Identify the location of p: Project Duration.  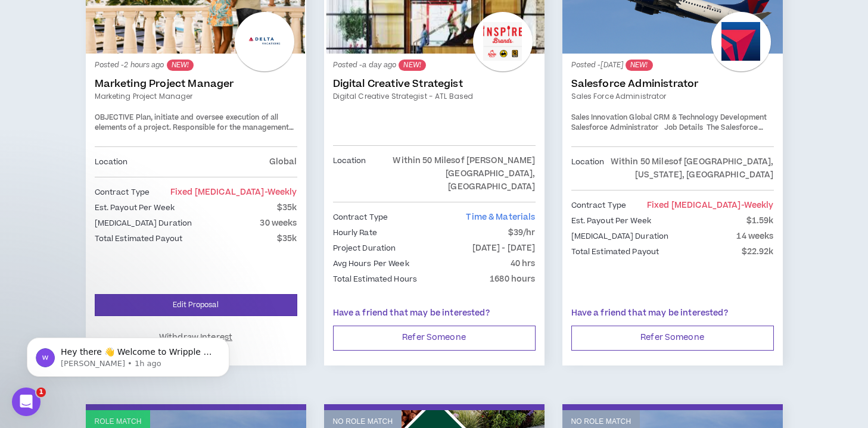
(364, 248).